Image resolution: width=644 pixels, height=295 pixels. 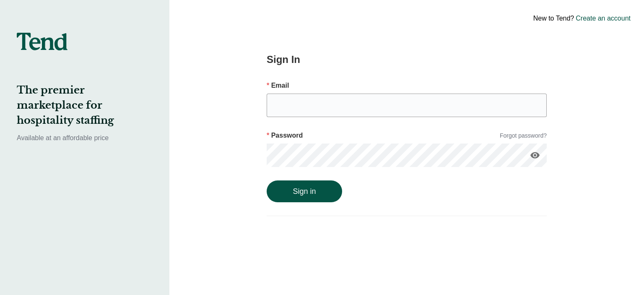 I want to click on a: Forgot password?, so click(x=523, y=136).